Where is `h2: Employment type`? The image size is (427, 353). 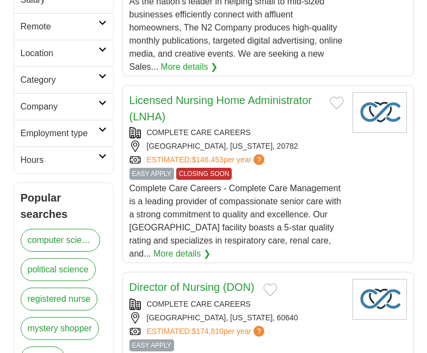 h2: Employment type is located at coordinates (59, 133).